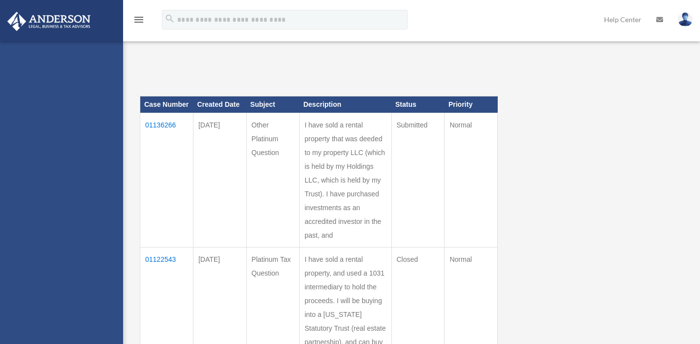 The width and height of the screenshot is (700, 344). What do you see at coordinates (49, 21) in the screenshot?
I see `img: Anderson Advisors Platinum Portal` at bounding box center [49, 21].